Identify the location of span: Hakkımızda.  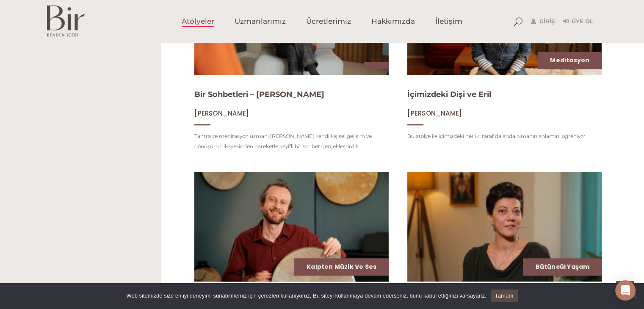
(393, 21).